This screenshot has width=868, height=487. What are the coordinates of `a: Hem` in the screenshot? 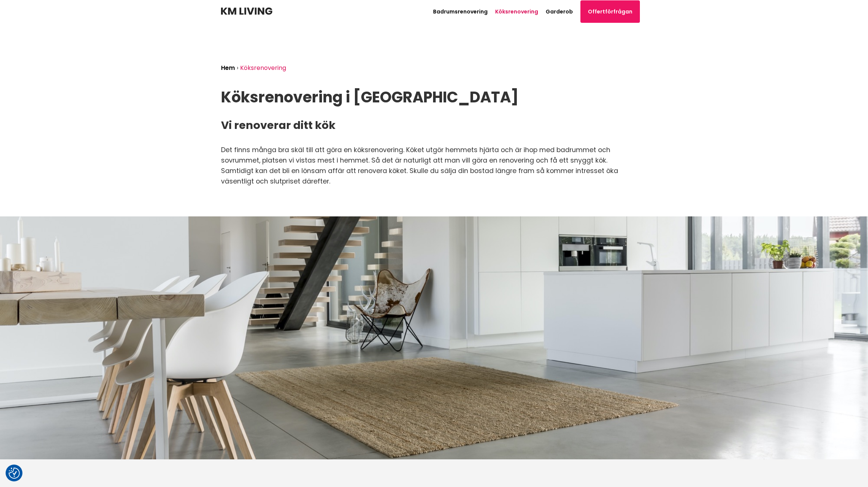 It's located at (228, 67).